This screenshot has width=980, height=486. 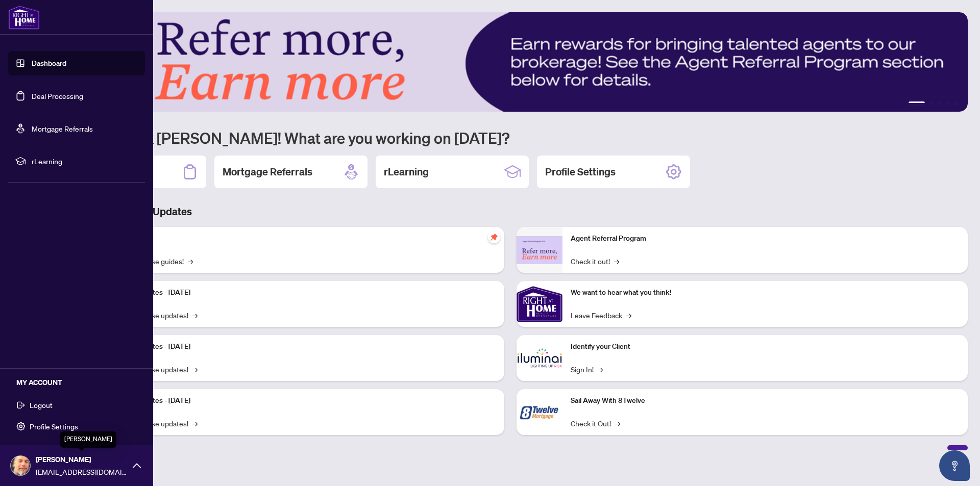 I want to click on button: Profile Settings, so click(x=77, y=427).